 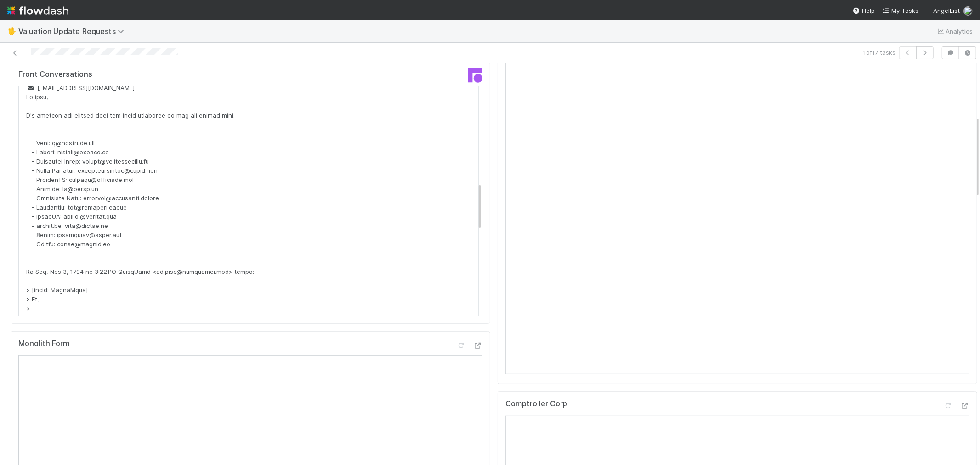 What do you see at coordinates (900, 11) in the screenshot?
I see `a: My Tasks` at bounding box center [900, 11].